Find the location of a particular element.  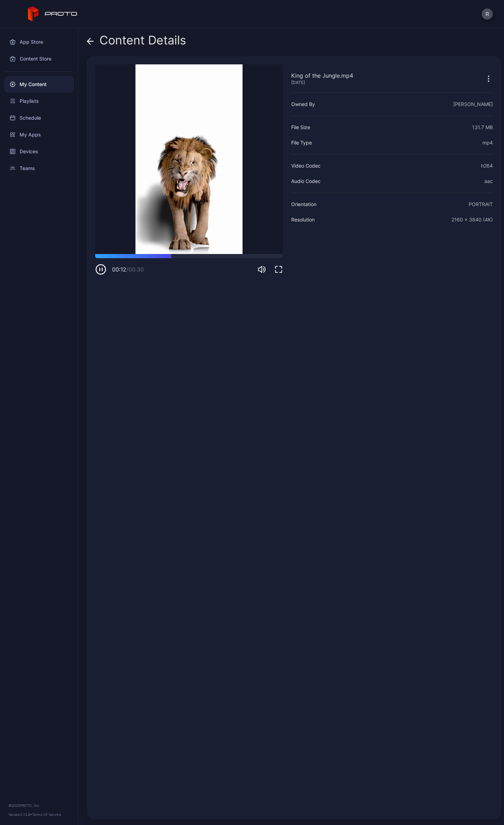

div: Teams is located at coordinates (39, 169).